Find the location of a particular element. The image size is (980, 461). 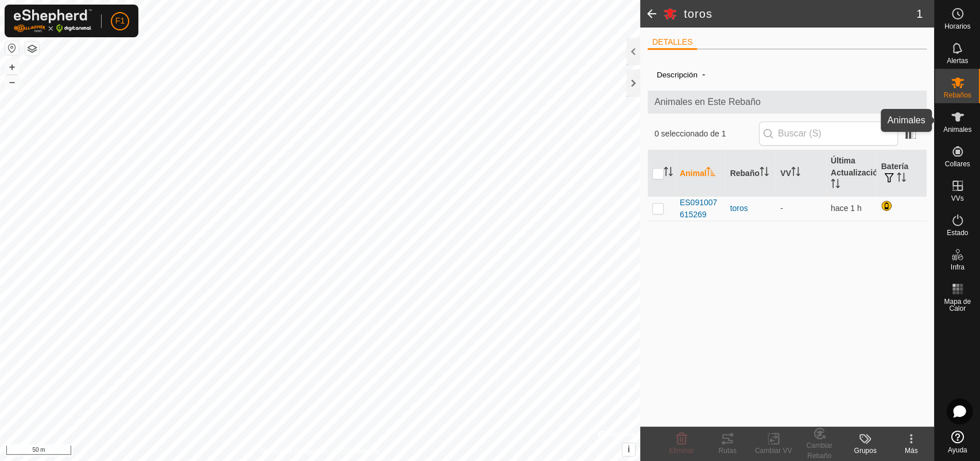

span: Animales is located at coordinates (956, 129).